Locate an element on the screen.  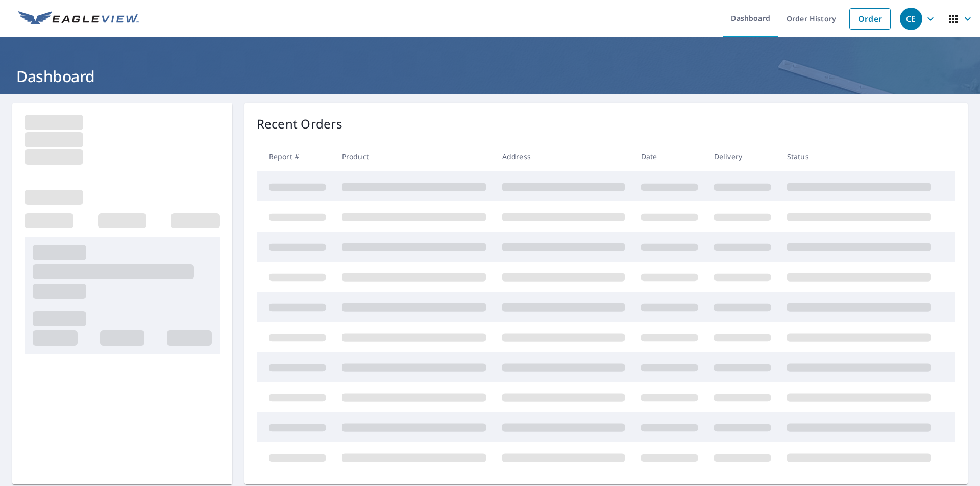
th: Date is located at coordinates (670, 156).